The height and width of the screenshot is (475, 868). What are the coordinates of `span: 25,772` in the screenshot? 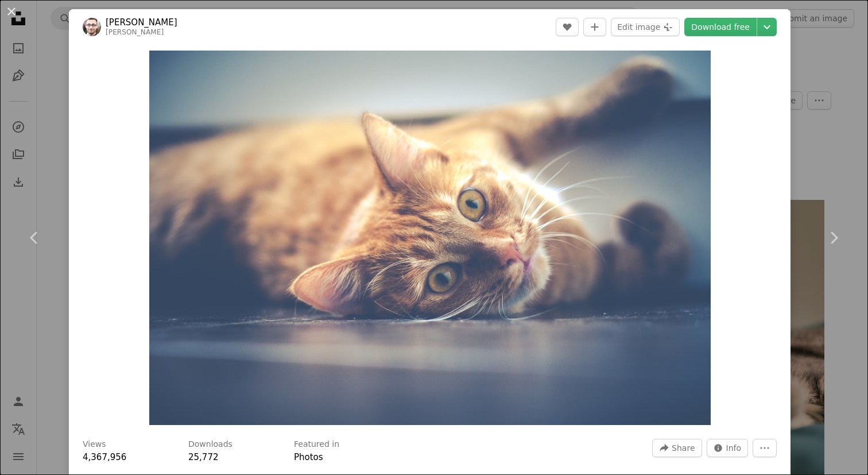 It's located at (204, 456).